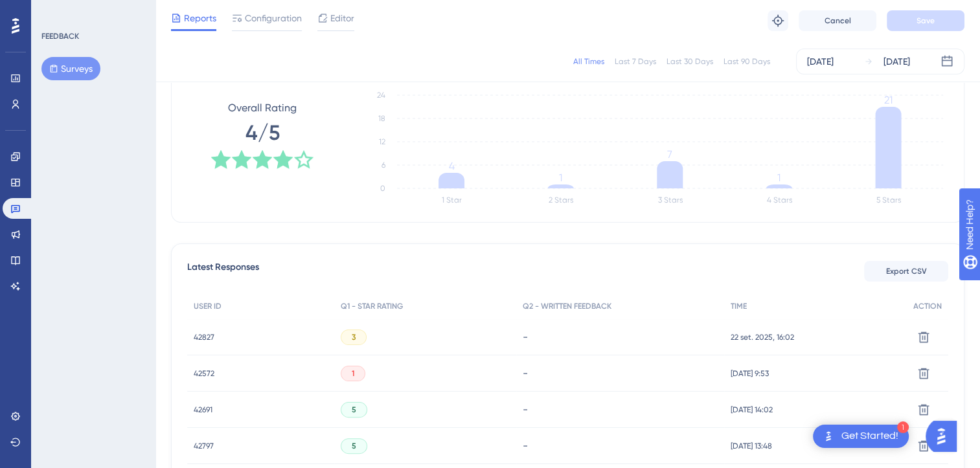 This screenshot has height=468, width=980. Describe the element at coordinates (202, 410) in the screenshot. I see `span: 42691` at that location.